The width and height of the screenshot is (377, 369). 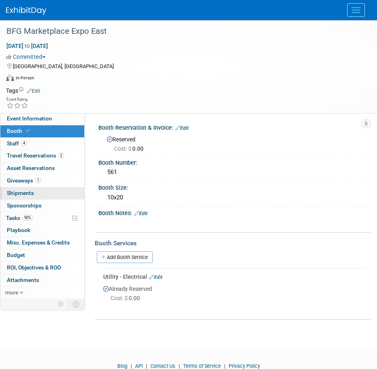 I want to click on a: Misc. Expenses & Credits, so click(x=42, y=243).